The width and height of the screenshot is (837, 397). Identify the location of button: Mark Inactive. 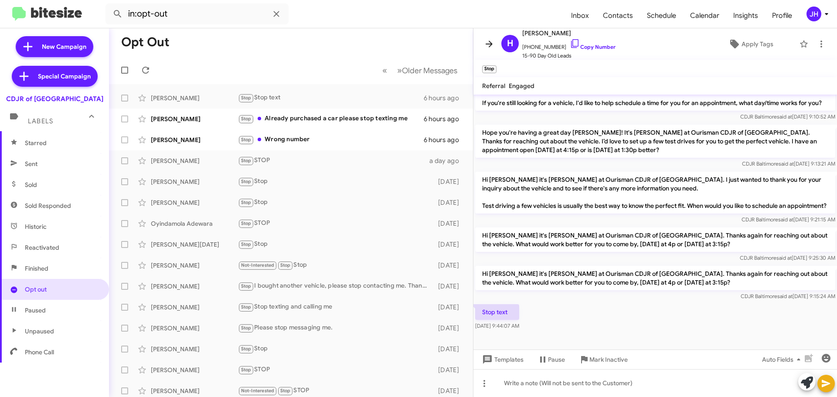
(603, 360).